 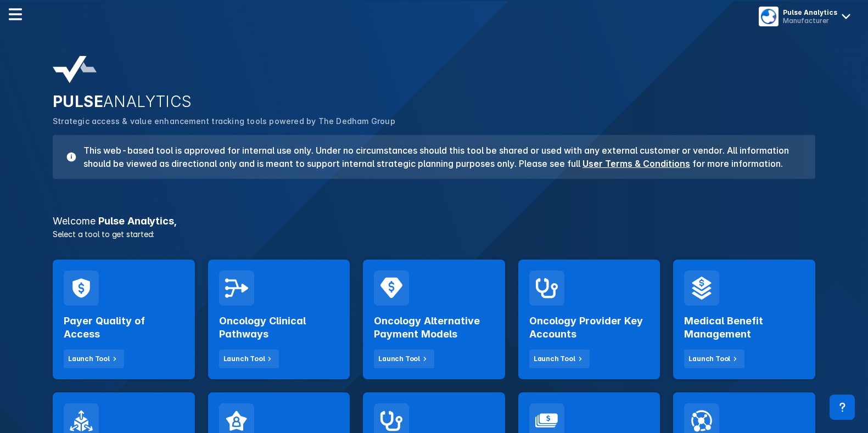 What do you see at coordinates (75, 70) in the screenshot?
I see `img: pulse-analytics-logo` at bounding box center [75, 70].